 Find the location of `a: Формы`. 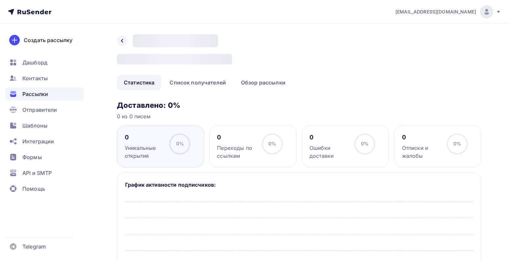

a: Формы is located at coordinates (44, 157).